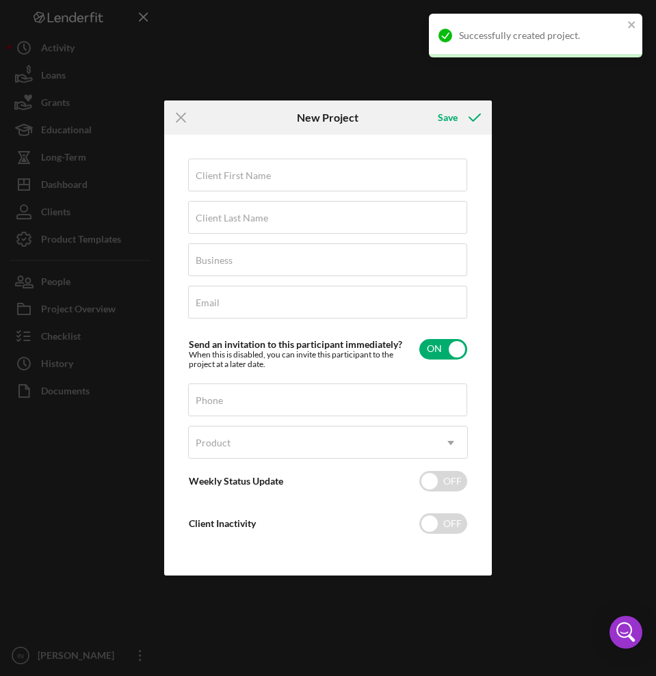  What do you see at coordinates (236, 481) in the screenshot?
I see `label: Weekly Status Update` at bounding box center [236, 481].